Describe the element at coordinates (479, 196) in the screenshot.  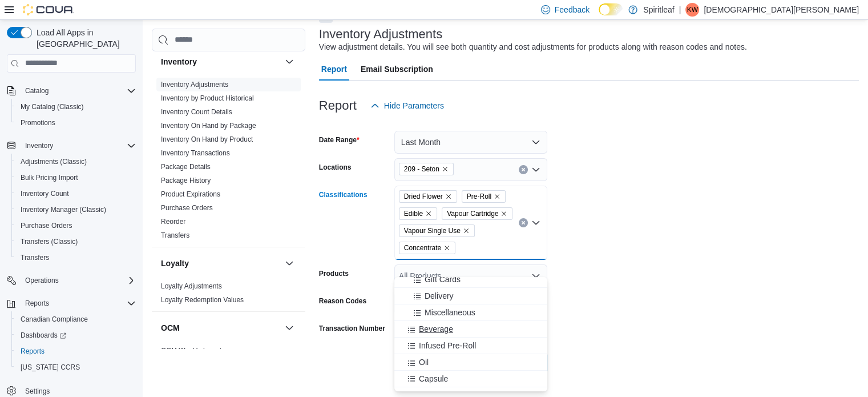
I see `span: Pre-Roll` at that location.